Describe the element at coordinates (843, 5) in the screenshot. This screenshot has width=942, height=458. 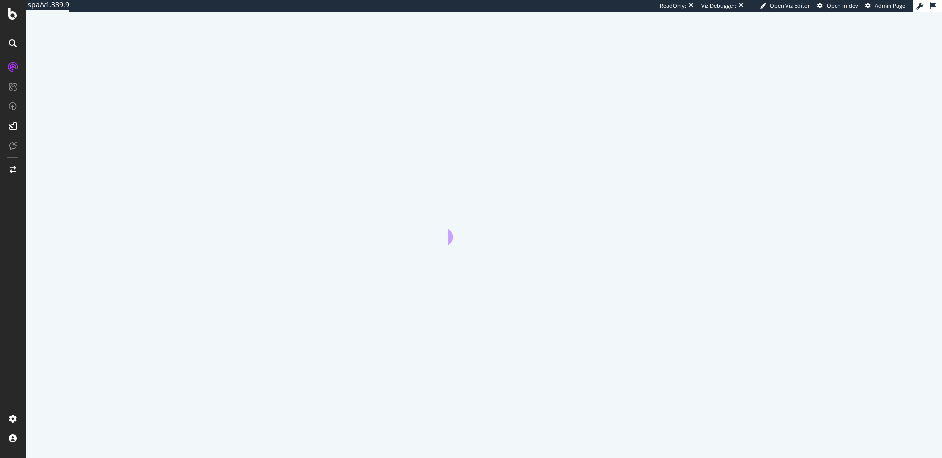
I see `span: Open in dev` at that location.